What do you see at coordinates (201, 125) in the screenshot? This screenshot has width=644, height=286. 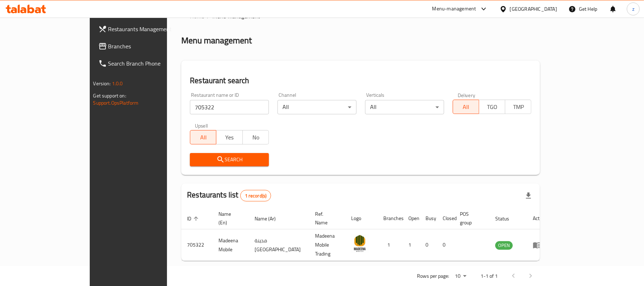 I see `label: Upsell` at bounding box center [201, 125].